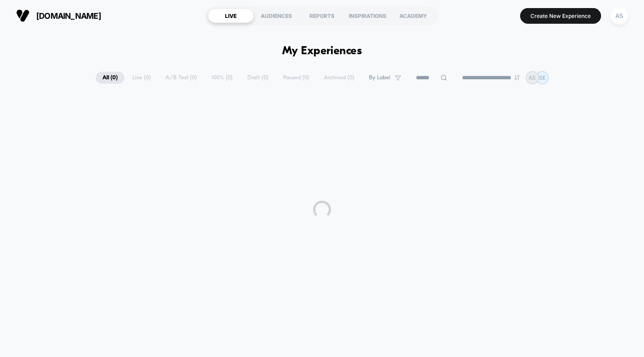 The image size is (644, 357). I want to click on button: Create New Experience, so click(560, 15).